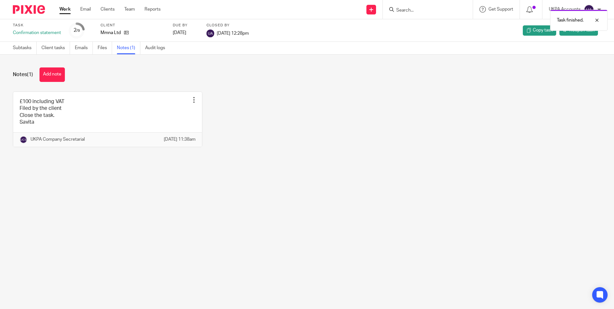 This screenshot has height=309, width=614. What do you see at coordinates (129, 9) in the screenshot?
I see `a: Team` at bounding box center [129, 9].